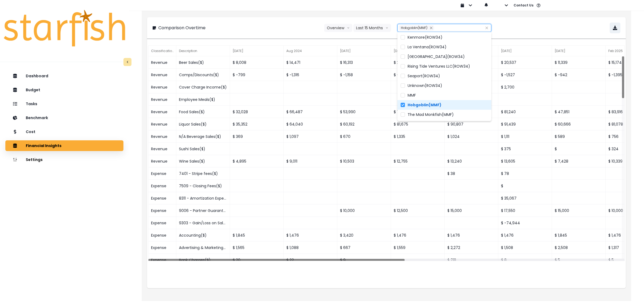 The width and height of the screenshot is (644, 308). I want to click on div: Cover Charge Income($), so click(203, 88).